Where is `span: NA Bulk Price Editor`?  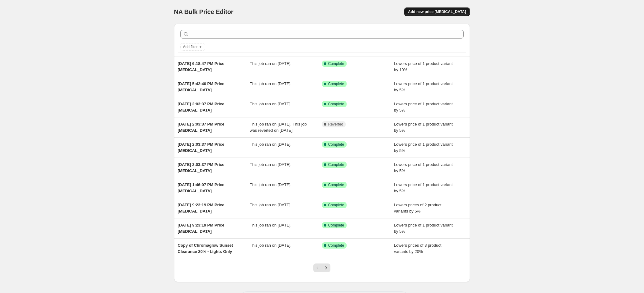 span: NA Bulk Price Editor is located at coordinates (204, 12).